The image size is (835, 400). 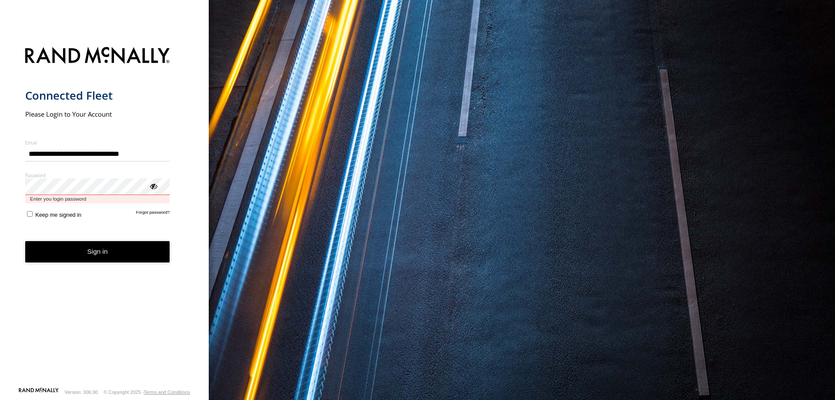 What do you see at coordinates (147, 392) in the screenshot?
I see `div: © Copyright 2025 -` at bounding box center [147, 392].